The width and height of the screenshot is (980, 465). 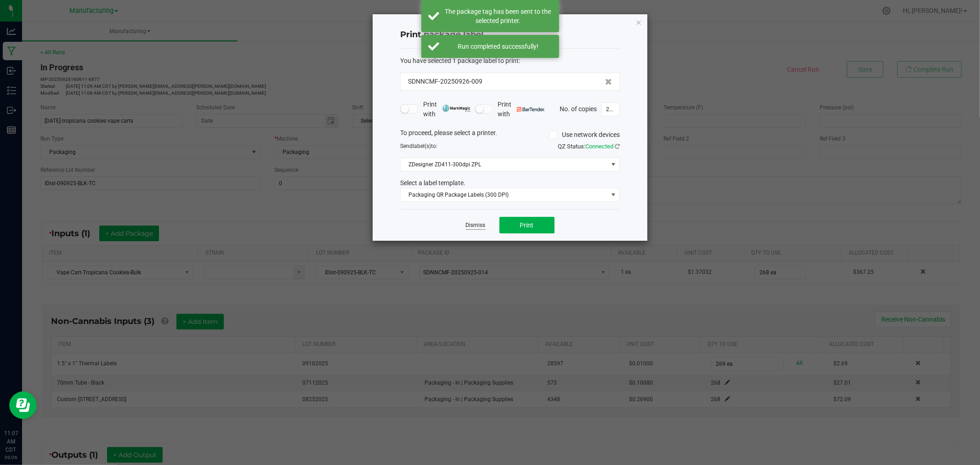 What do you see at coordinates (510, 35) in the screenshot?
I see `h4: Print package label` at bounding box center [510, 35].